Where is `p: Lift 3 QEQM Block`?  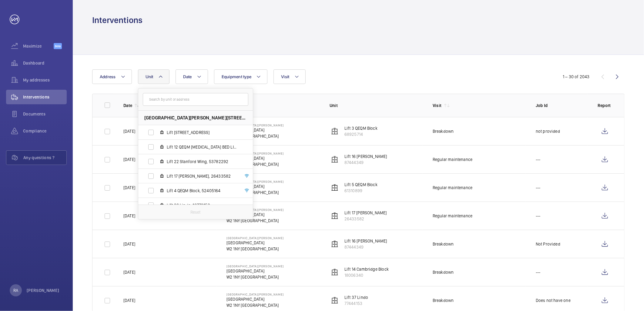
p: Lift 3 QEQM Block is located at coordinates (361, 128).